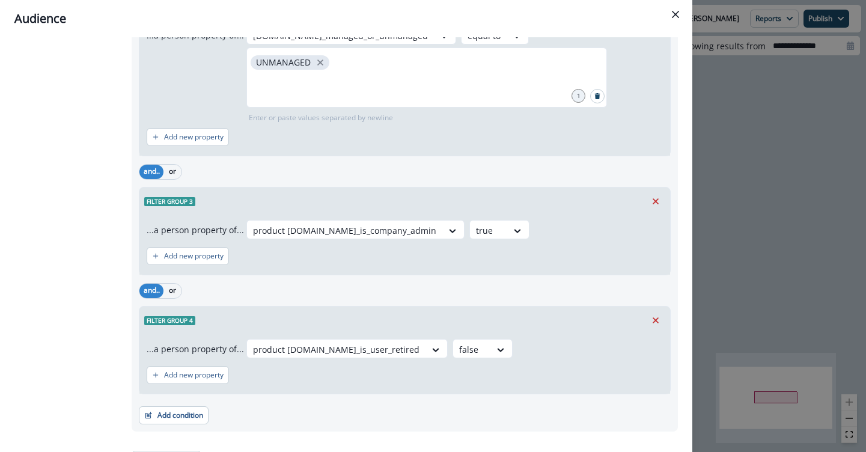 The image size is (866, 452). Describe the element at coordinates (169, 201) in the screenshot. I see `span: Filter group 3` at that location.